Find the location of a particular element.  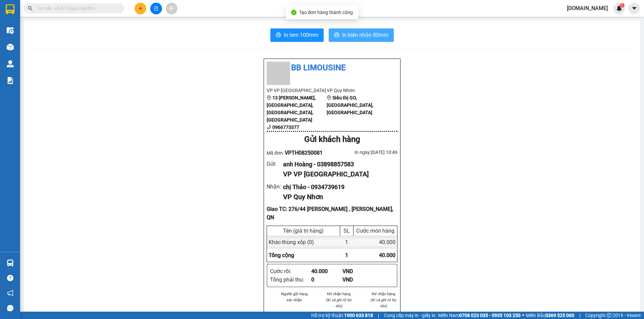

span: 40.000 is located at coordinates (387, 255).